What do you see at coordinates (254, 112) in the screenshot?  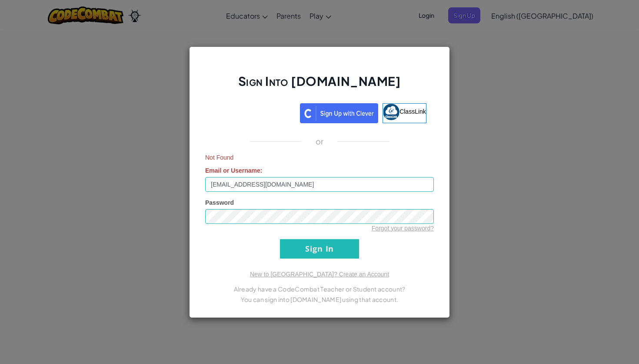 I see `div: Acceder con Google. Se abre en una pestaña nueva` at bounding box center [254, 112].